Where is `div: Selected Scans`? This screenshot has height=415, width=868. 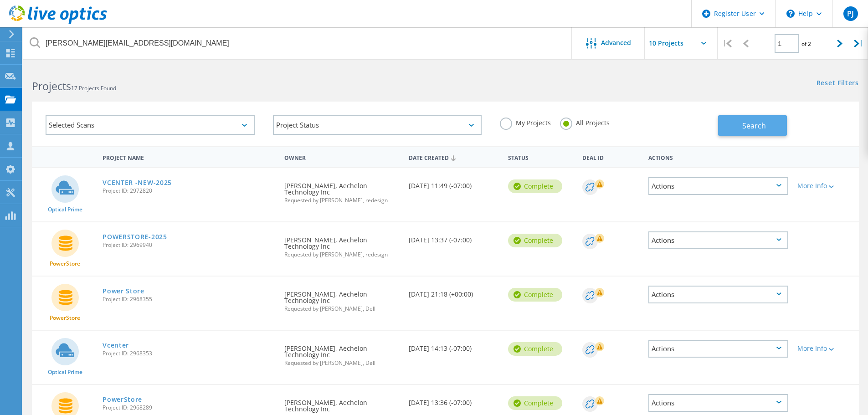
div: Selected Scans is located at coordinates (150, 124).